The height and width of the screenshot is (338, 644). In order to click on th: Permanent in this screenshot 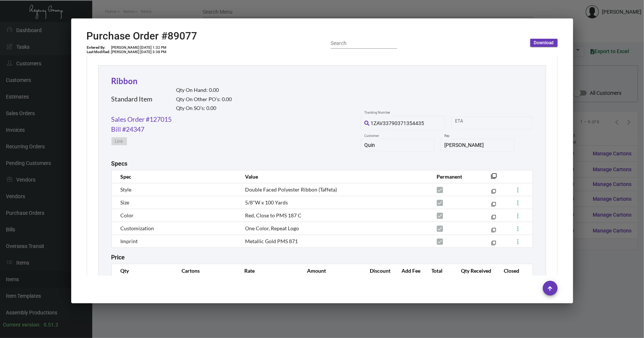, I will do `click(455, 177)`.